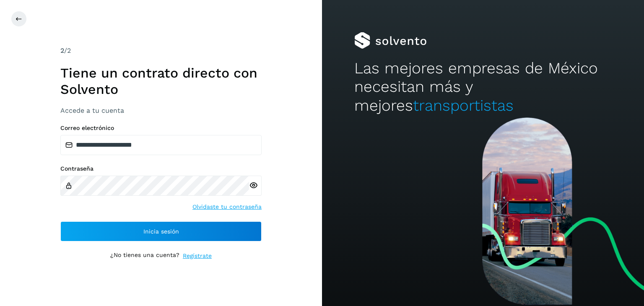 This screenshot has height=306, width=644. What do you see at coordinates (62, 51) in the screenshot?
I see `span: 2` at bounding box center [62, 51].